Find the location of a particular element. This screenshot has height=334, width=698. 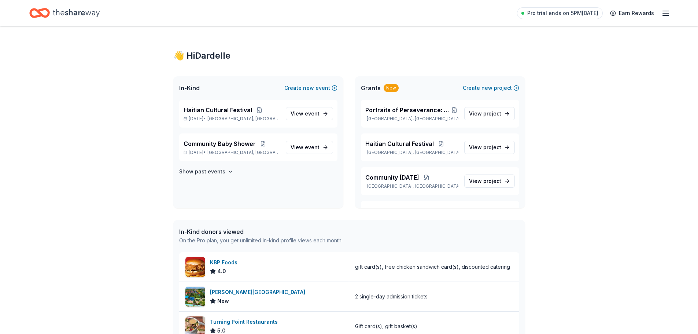

img: Image for Dorney Park & Wildwater Kingdom is located at coordinates (195, 297).